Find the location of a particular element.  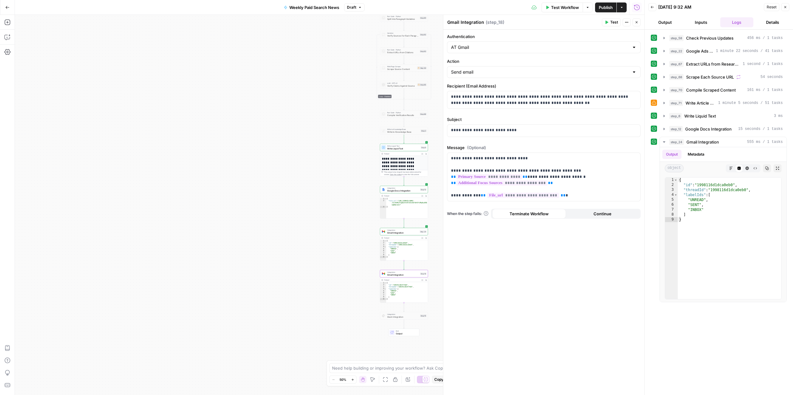

span: Compile Scraped Content is located at coordinates (711, 90).